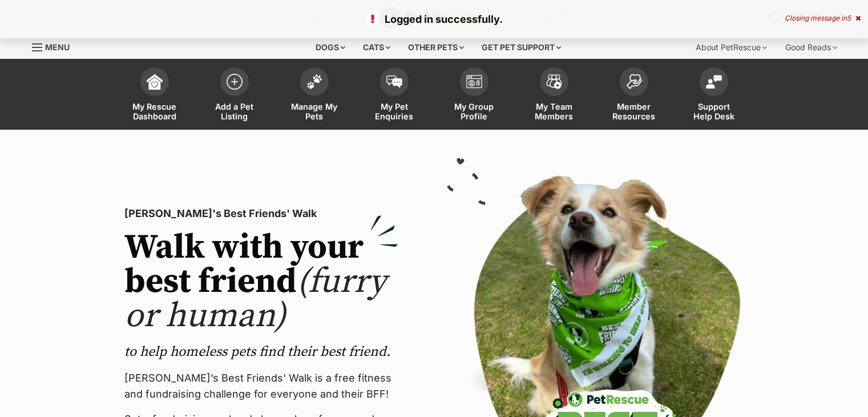  What do you see at coordinates (436, 47) in the screenshot?
I see `div: Other pets` at bounding box center [436, 47].